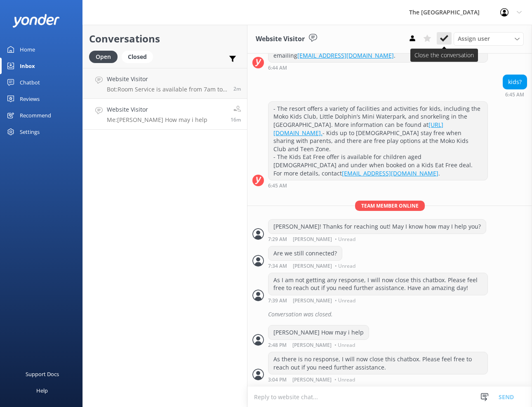  I want to click on div: Inbox, so click(27, 66).